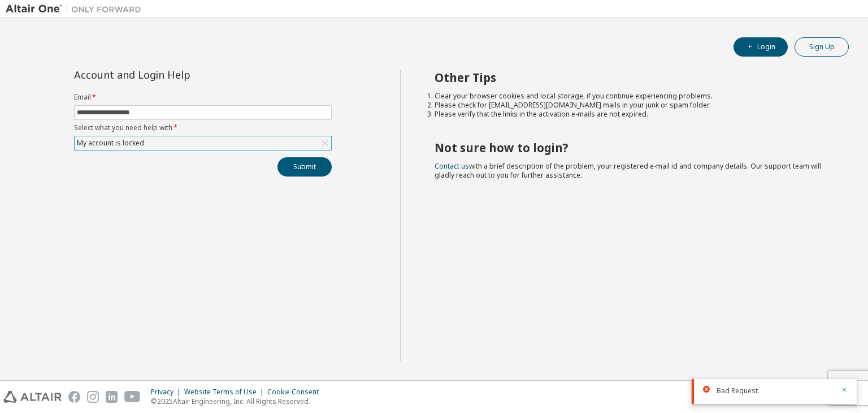  Describe the element at coordinates (238, 401) in the screenshot. I see `p: © 2025 Altair Engineering, Inc. All Rights Reserved.` at that location.